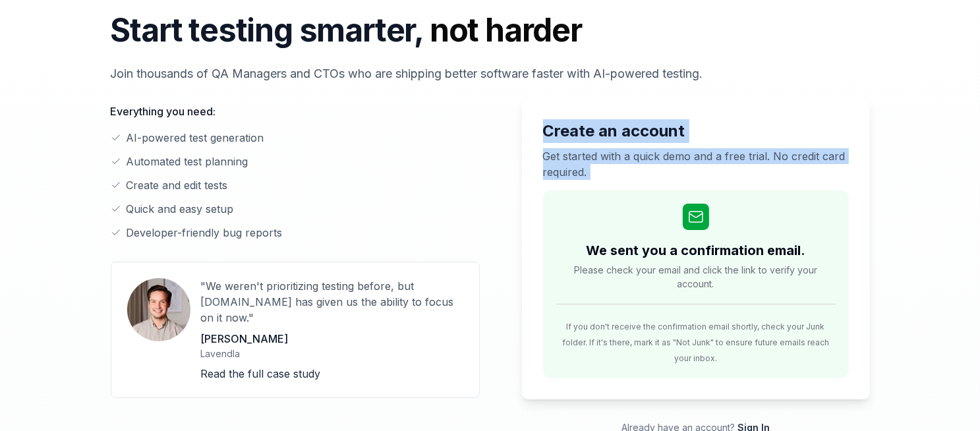 The image size is (980, 431). What do you see at coordinates (295, 233) in the screenshot?
I see `li: Developer-friendly bug reports` at bounding box center [295, 233].